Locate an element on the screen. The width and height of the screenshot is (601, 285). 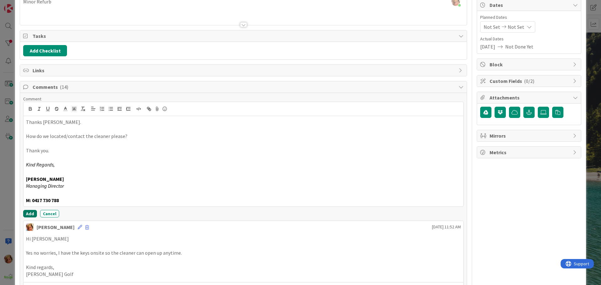
em: Kind Regards, is located at coordinates (40, 165).